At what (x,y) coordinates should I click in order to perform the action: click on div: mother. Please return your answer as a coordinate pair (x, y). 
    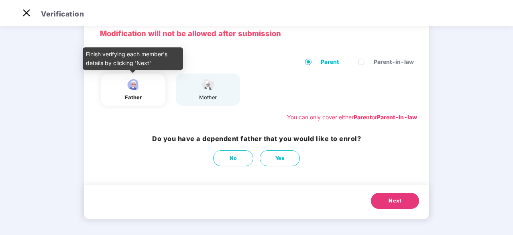
    Looking at the image, I should click on (208, 98).